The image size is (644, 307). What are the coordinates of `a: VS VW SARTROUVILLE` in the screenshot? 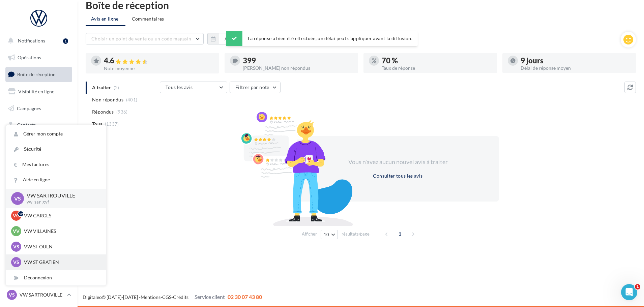 It's located at (39, 295).